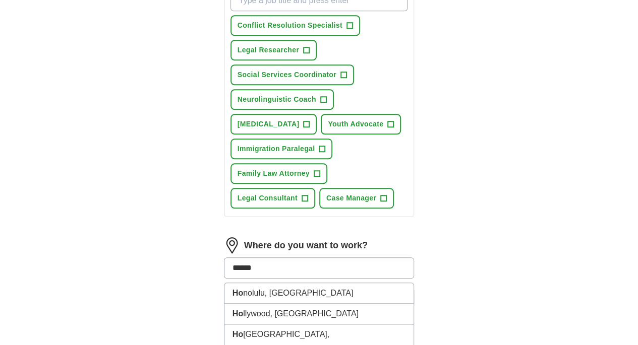 The image size is (638, 345). I want to click on button: Conflict Resolution Specialist, so click(295, 25).